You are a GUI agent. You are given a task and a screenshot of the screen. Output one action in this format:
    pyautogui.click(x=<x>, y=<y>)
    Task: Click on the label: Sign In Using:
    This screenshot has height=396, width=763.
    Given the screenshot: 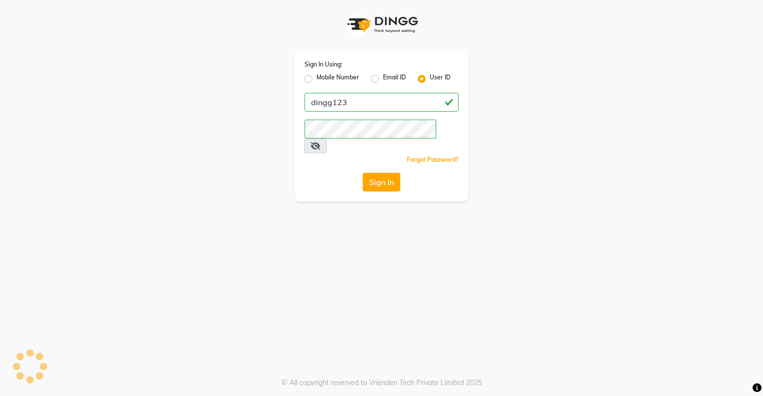 What is the action you would take?
    pyautogui.click(x=323, y=65)
    